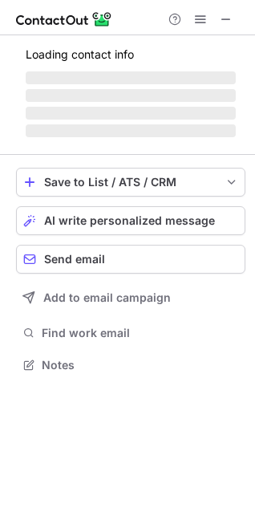 The image size is (255, 512). What do you see at coordinates (131, 333) in the screenshot?
I see `button: Find work email` at bounding box center [131, 333].